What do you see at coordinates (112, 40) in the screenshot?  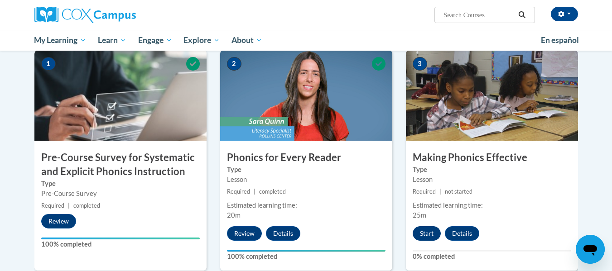 I see `a: Learn` at bounding box center [112, 40].